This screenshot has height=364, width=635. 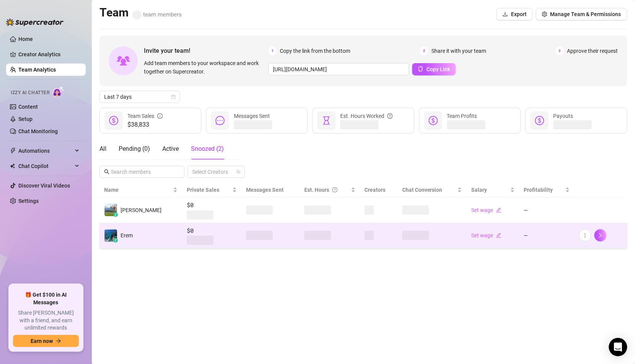 I want to click on img: Anjely Luna, so click(x=110, y=210).